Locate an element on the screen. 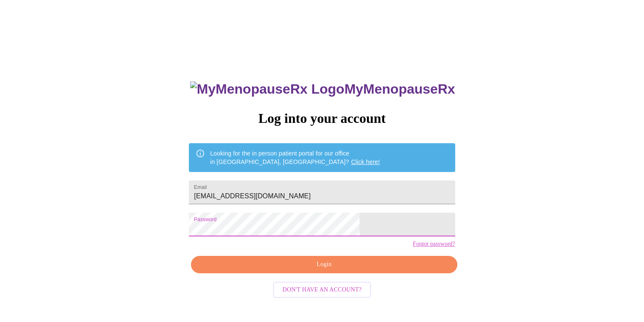 Image resolution: width=644 pixels, height=322 pixels. h3: Log into your account is located at coordinates (322, 118).